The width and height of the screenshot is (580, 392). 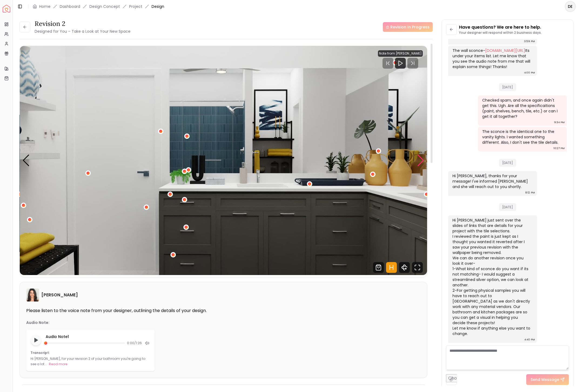 What do you see at coordinates (158, 6) in the screenshot?
I see `span: Design` at bounding box center [158, 6].